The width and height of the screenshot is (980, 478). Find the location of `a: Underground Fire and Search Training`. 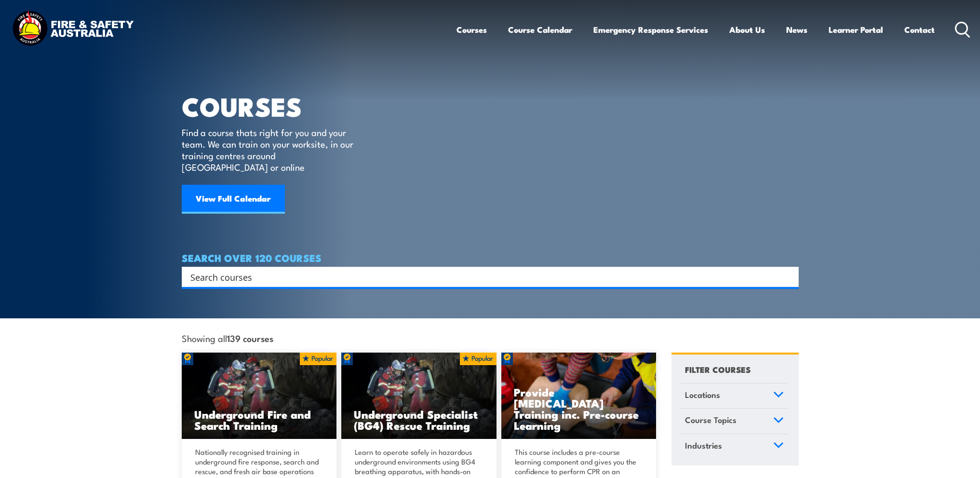

a: Underground Fire and Search Training is located at coordinates (259, 396).